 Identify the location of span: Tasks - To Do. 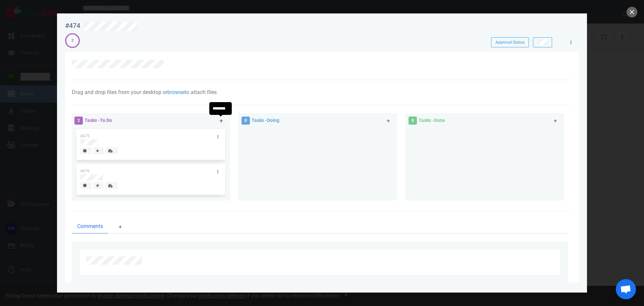
(98, 120).